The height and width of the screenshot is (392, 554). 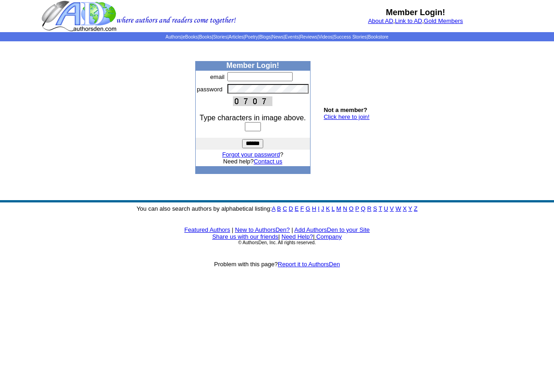 What do you see at coordinates (220, 37) in the screenshot?
I see `a: Stories` at bounding box center [220, 37].